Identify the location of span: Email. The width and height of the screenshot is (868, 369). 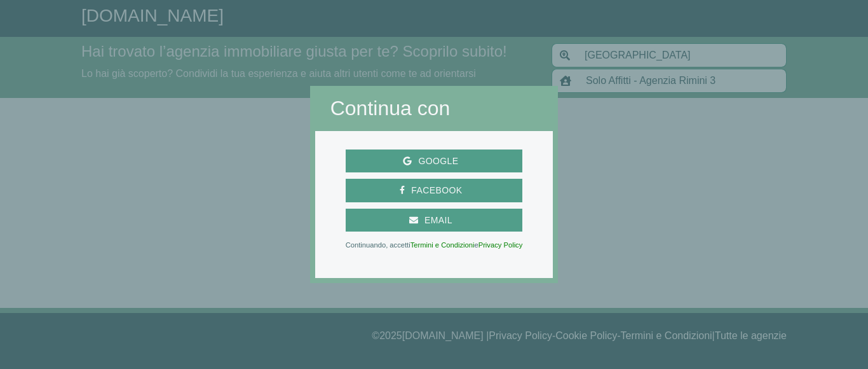
(438, 220).